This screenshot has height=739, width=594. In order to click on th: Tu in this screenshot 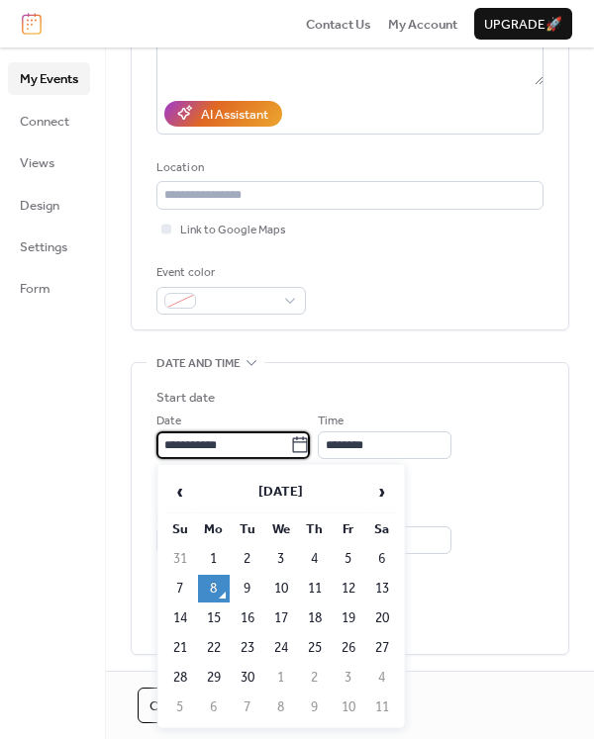, I will do `click(247, 530)`.